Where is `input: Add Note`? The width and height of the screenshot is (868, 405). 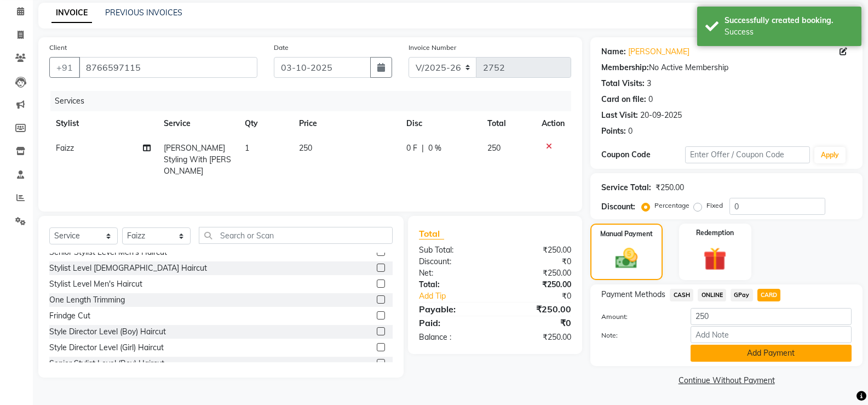 input: Add Note is located at coordinates (771, 335).